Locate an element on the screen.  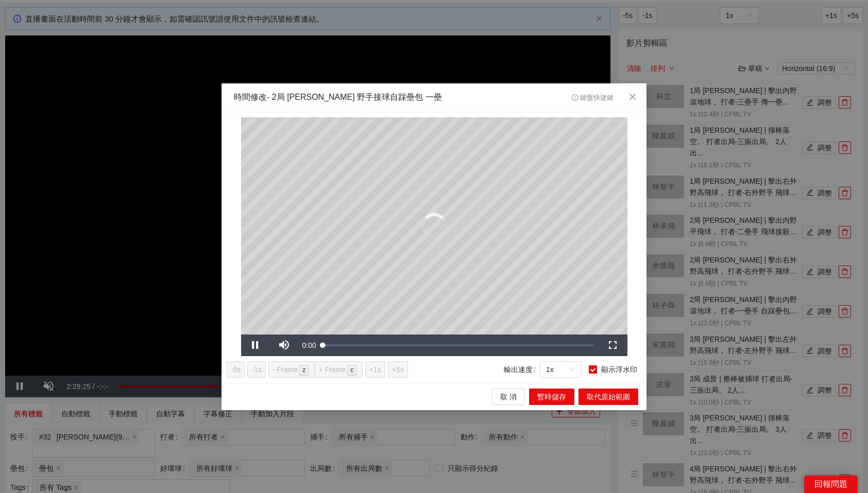
button: - Framez is located at coordinates (292, 369).